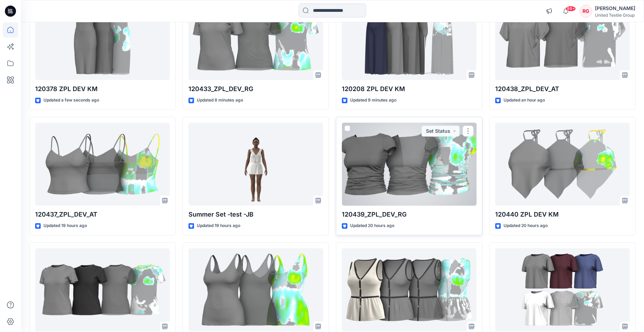  Describe the element at coordinates (255, 214) in the screenshot. I see `p: Summer Set -test -JB` at that location.